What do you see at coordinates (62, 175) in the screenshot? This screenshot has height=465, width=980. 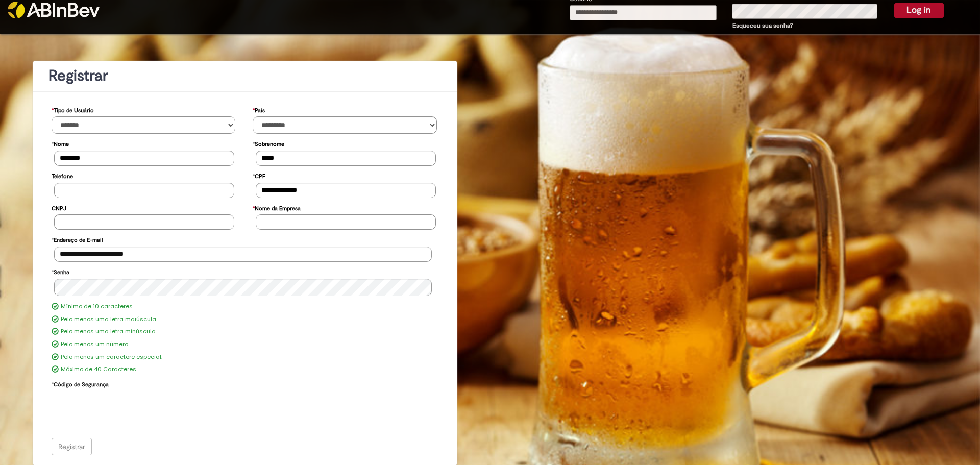 I see `label: Telefone` at bounding box center [62, 175].